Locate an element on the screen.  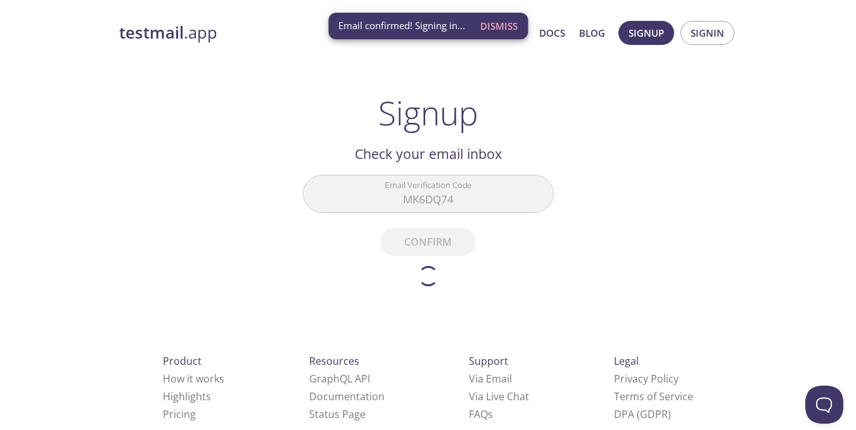
h2: Check your email inbox is located at coordinates (429, 154).